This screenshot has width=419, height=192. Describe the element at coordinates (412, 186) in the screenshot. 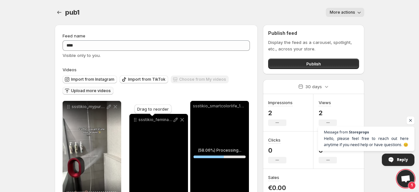

I see `span: 1` at that location.